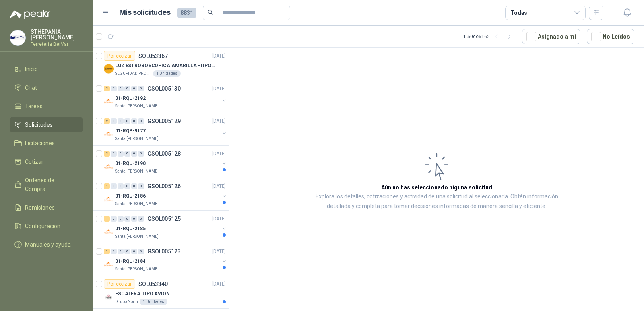 Image resolution: width=644 pixels, height=311 pixels. What do you see at coordinates (211, 12) in the screenshot?
I see `span: search` at bounding box center [211, 12].